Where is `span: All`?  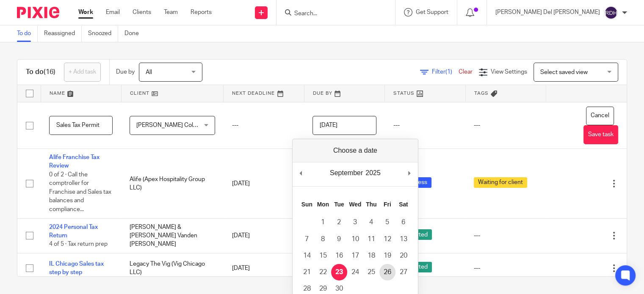 span: All is located at coordinates (149, 72).